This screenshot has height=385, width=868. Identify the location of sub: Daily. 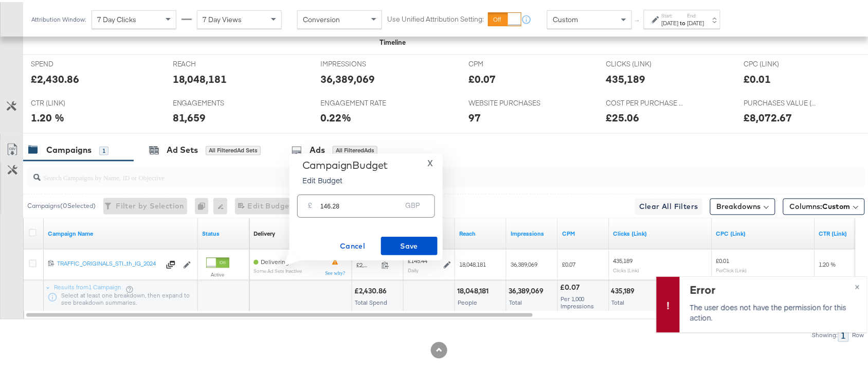
(413, 269).